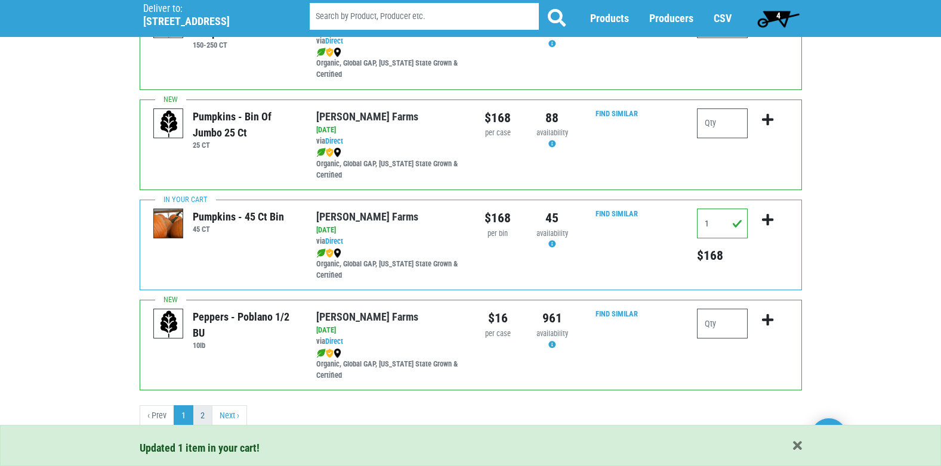 This screenshot has width=941, height=466. I want to click on div: Availability may be subject to change., so click(552, 240).